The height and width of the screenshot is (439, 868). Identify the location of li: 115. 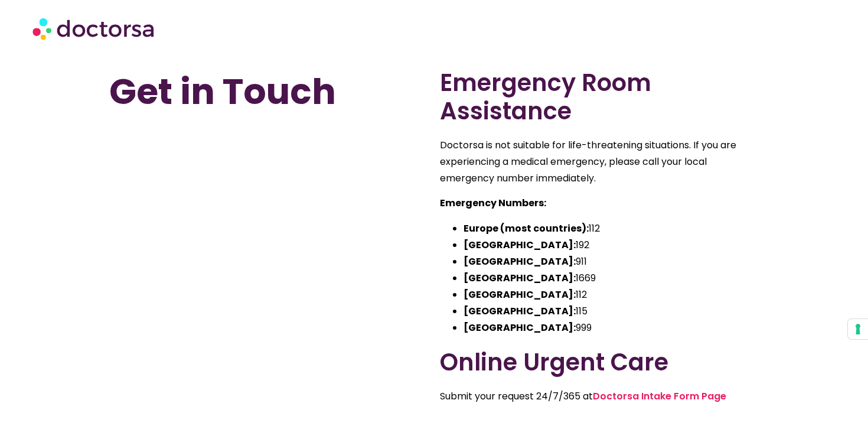
(611, 312).